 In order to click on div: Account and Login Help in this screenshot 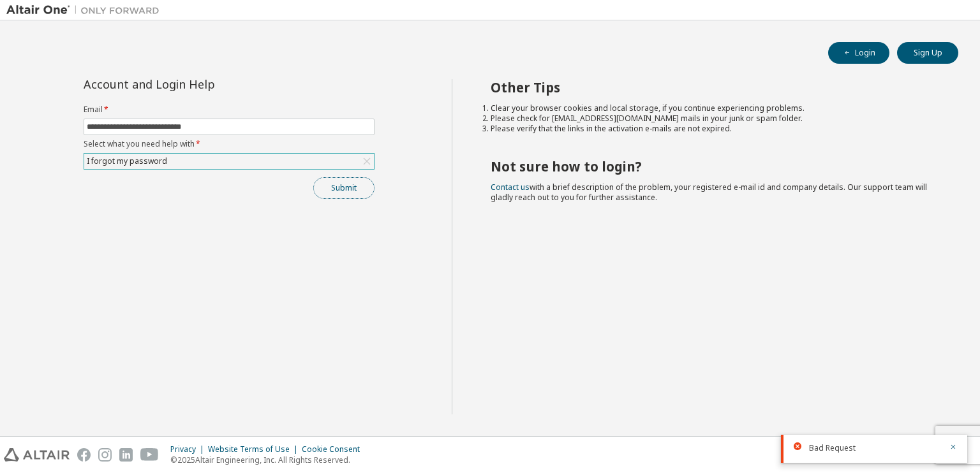, I will do `click(200, 84)`.